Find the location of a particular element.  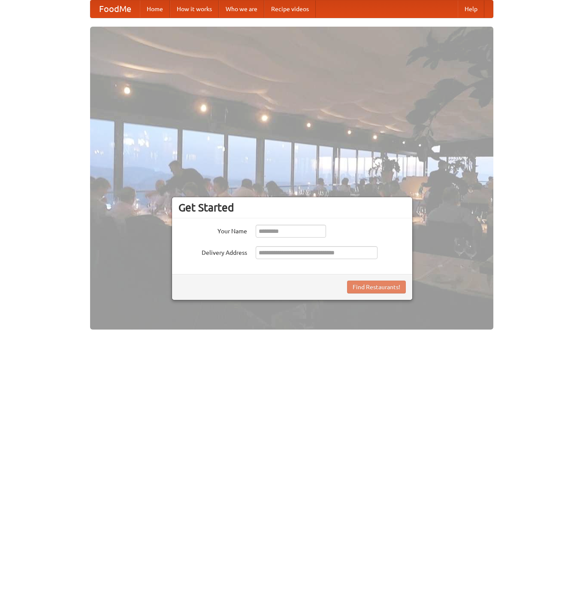

a: FoodMe is located at coordinates (115, 9).